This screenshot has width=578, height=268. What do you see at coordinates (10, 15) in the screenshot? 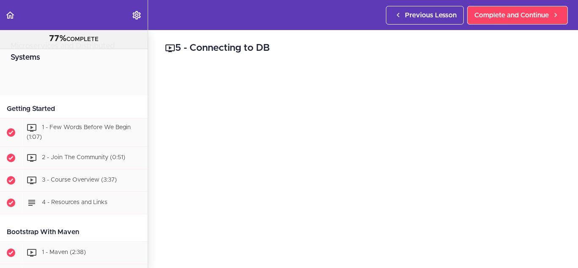
I see `svg: Back to course curriculum` at bounding box center [10, 15].